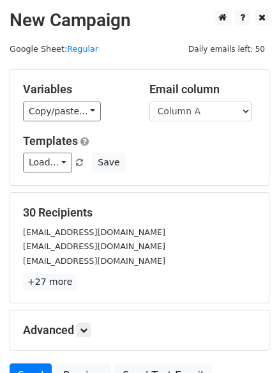  Describe the element at coordinates (62, 111) in the screenshot. I see `a: Copy/paste...` at that location.